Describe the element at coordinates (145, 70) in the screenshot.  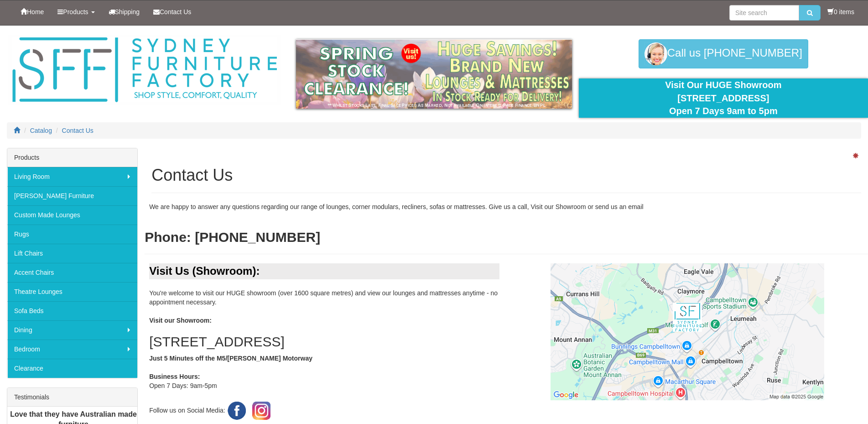
I see `img: Sydney Furniture Factory` at that location.